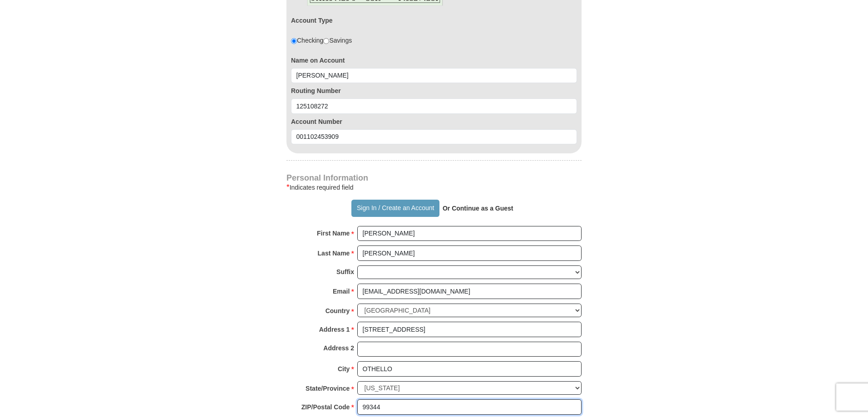  I want to click on label: Account Type, so click(312, 20).